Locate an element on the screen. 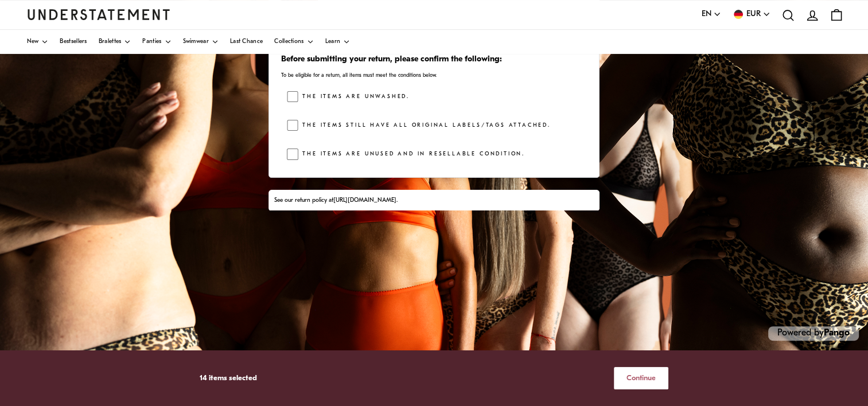 This screenshot has width=868, height=406. a: Bestsellers is located at coordinates (73, 42).